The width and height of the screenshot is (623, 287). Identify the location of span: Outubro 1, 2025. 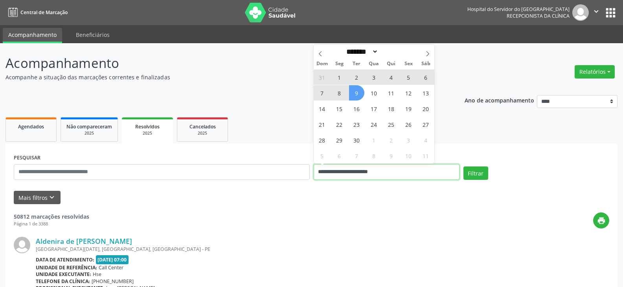
(374, 140).